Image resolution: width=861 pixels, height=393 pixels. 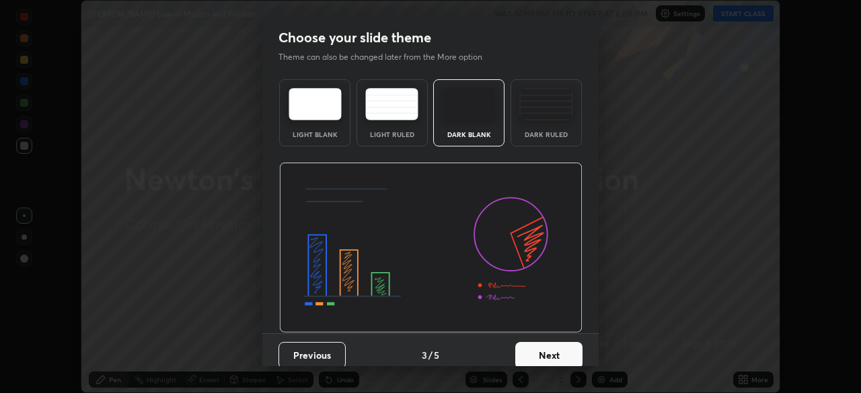 What do you see at coordinates (430, 248) in the screenshot?
I see `img: darkThemeBanner.d06ce4a2.svg` at bounding box center [430, 248].